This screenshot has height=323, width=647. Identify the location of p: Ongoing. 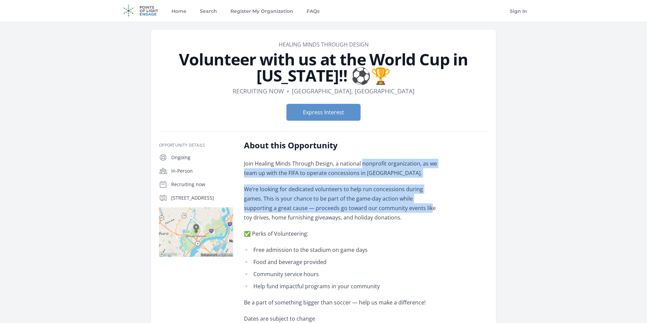
(202, 157).